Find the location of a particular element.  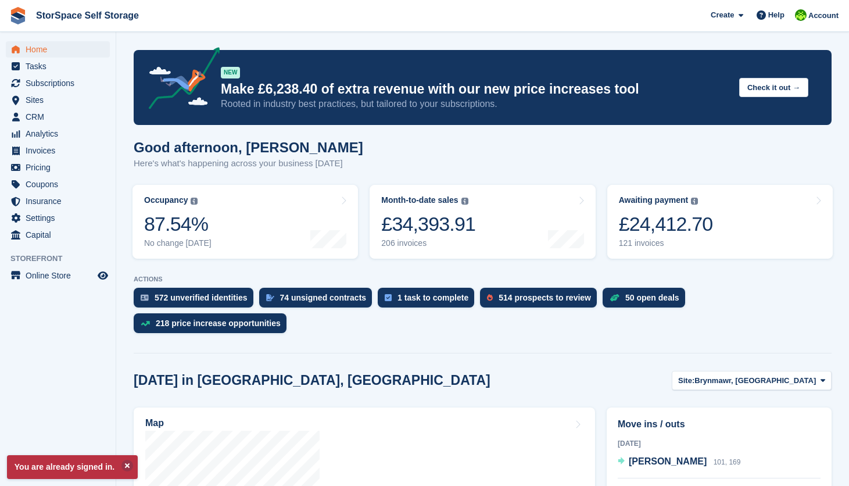

img: paul catt is located at coordinates (801, 15).